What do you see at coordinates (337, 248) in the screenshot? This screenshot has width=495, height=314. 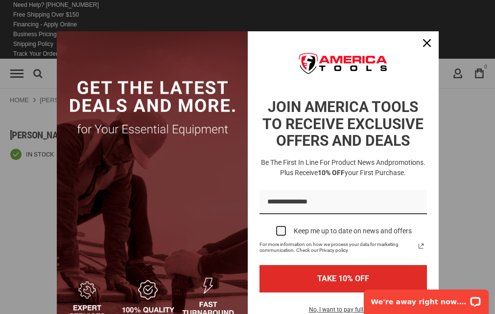 I see `span: For more information on how we process your data for marketing communication. Check our Privacy p...` at bounding box center [337, 248].